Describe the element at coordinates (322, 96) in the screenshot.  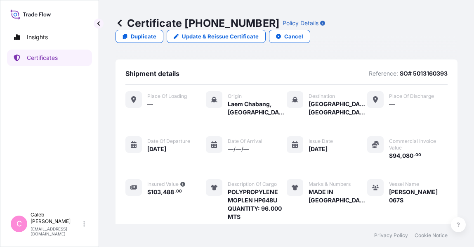
I see `span: Destination` at that location.